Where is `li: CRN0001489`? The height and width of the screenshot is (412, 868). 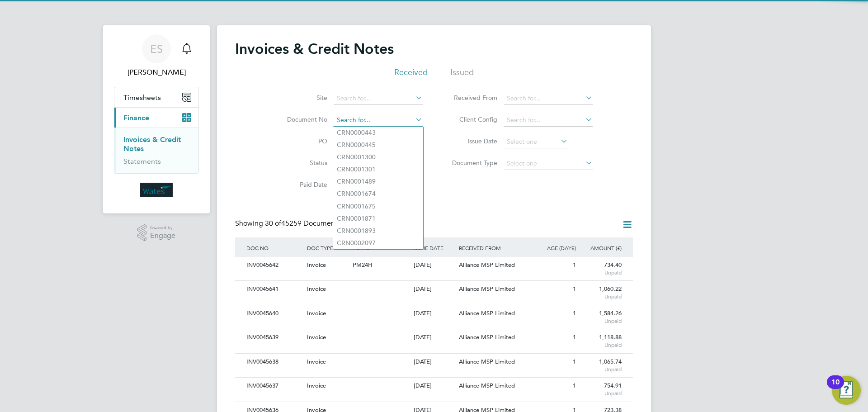
li: CRN0001489 is located at coordinates (378, 181).